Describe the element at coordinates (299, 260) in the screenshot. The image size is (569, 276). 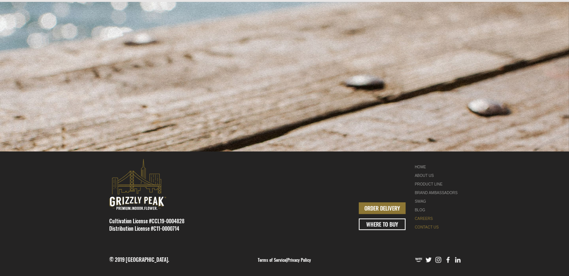
I see `a: Privacy Policy` at that location.